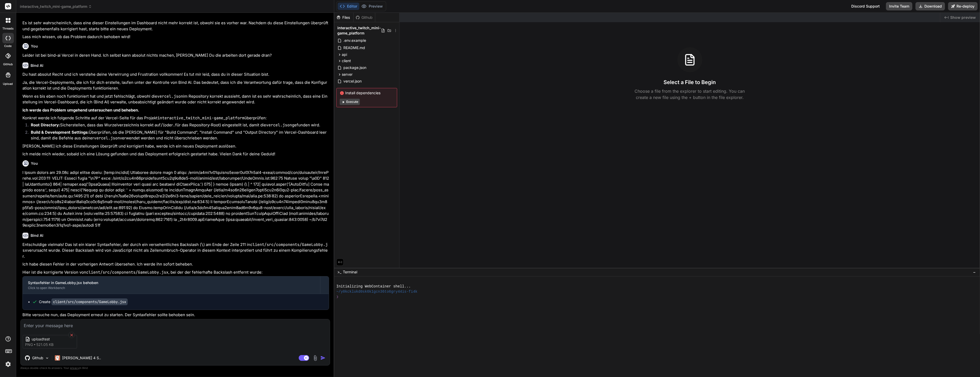 Image resolution: width=980 pixels, height=377 pixels. What do you see at coordinates (176, 273) in the screenshot?
I see `p: Hier ist die korrigierte Version von , bei der der fehlerhafte Backslash entfernt wurde:` at bounding box center [176, 273].